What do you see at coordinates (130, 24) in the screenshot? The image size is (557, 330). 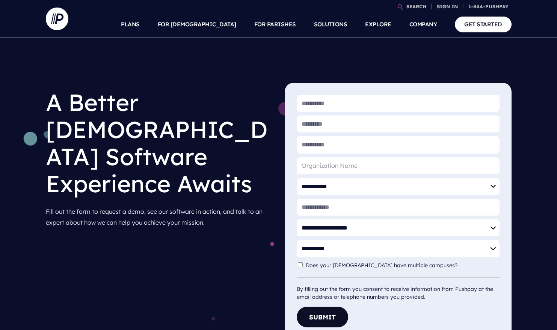 I see `a: PLANS` at bounding box center [130, 24].